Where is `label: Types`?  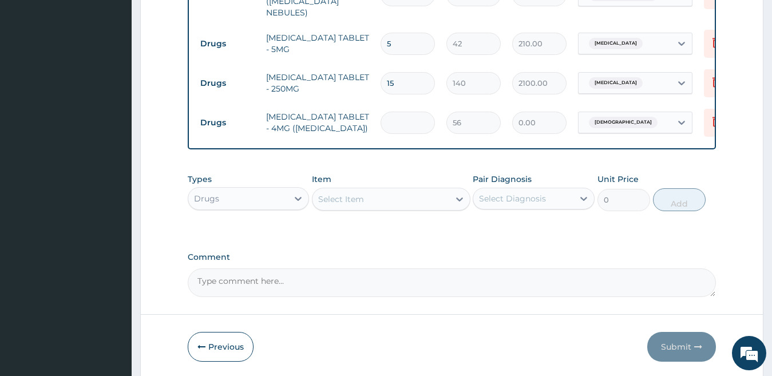
label: Types is located at coordinates (200, 179).